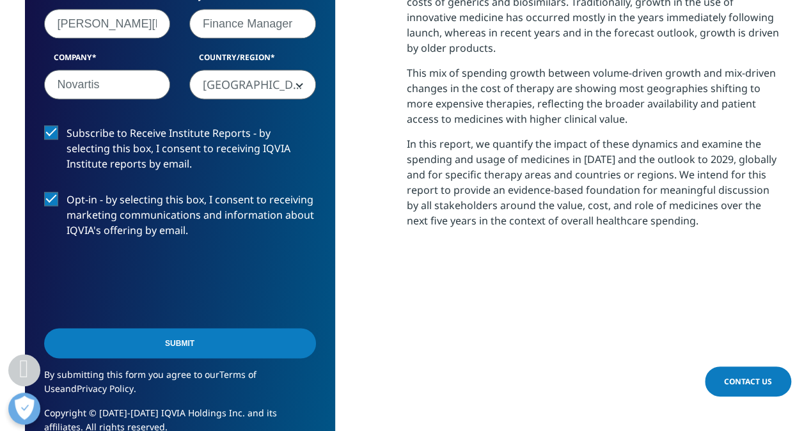  Describe the element at coordinates (748, 381) in the screenshot. I see `span: Contact Us` at that location.